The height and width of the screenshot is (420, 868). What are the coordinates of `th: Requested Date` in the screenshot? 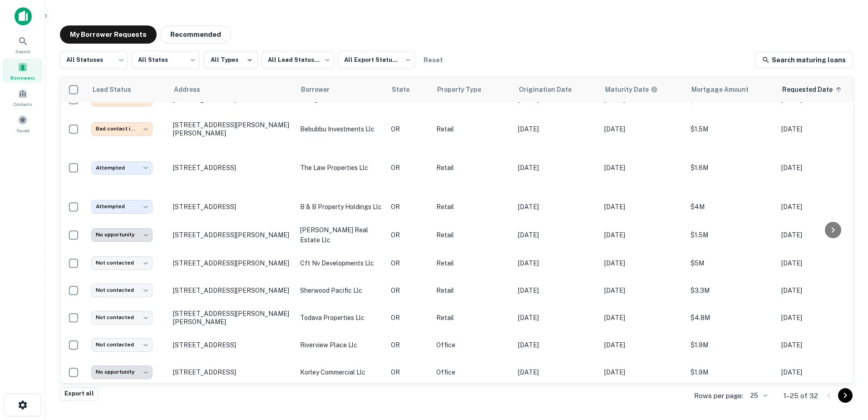 It's located at (820, 89).